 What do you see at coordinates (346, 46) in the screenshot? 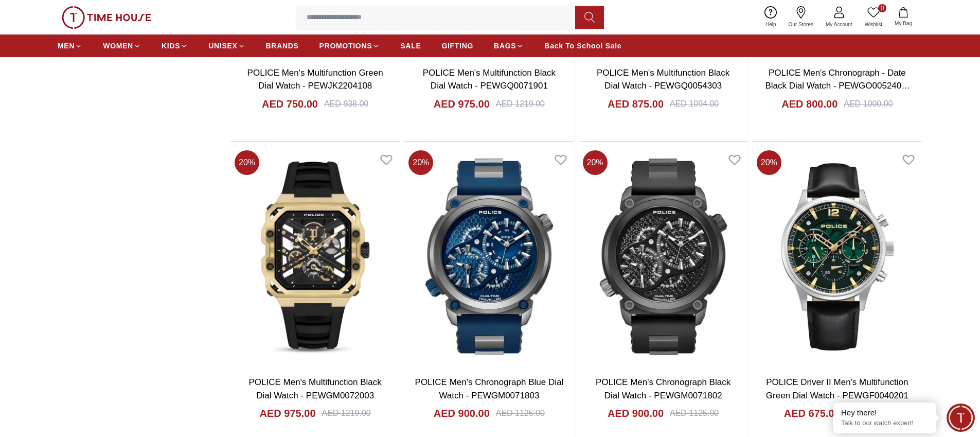
I see `span: PROMOTIONS` at bounding box center [346, 46].